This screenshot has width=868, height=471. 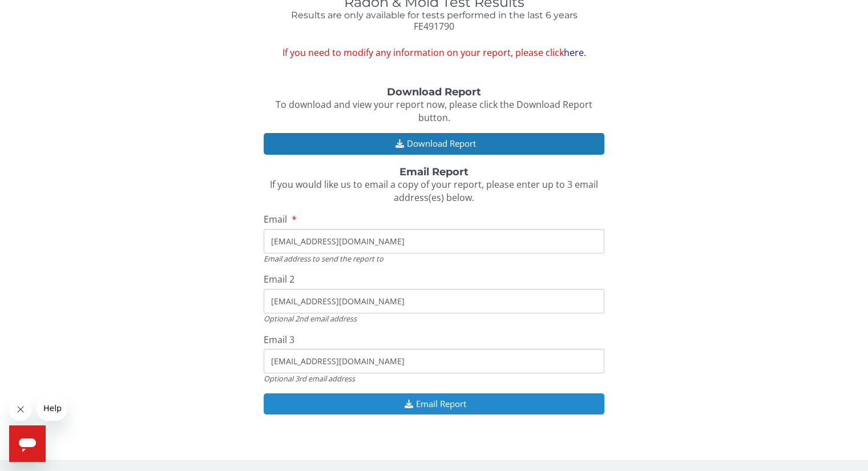 What do you see at coordinates (279, 340) in the screenshot?
I see `span: Email 3` at bounding box center [279, 340].